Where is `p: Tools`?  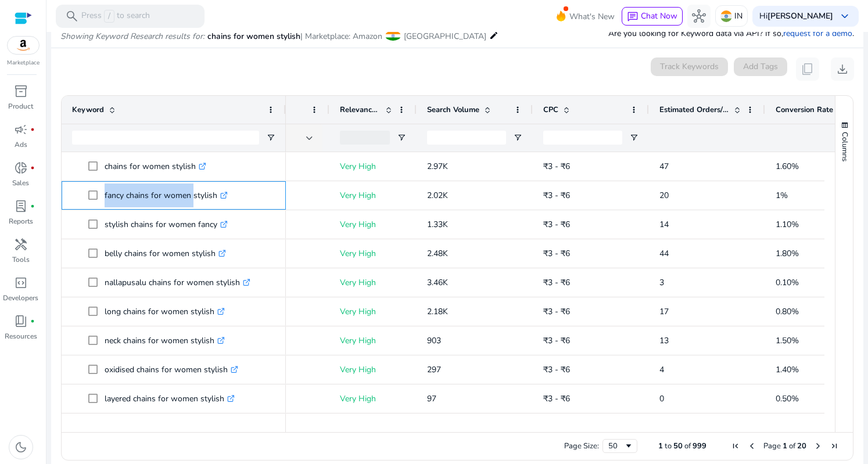
p: Tools is located at coordinates (21, 259).